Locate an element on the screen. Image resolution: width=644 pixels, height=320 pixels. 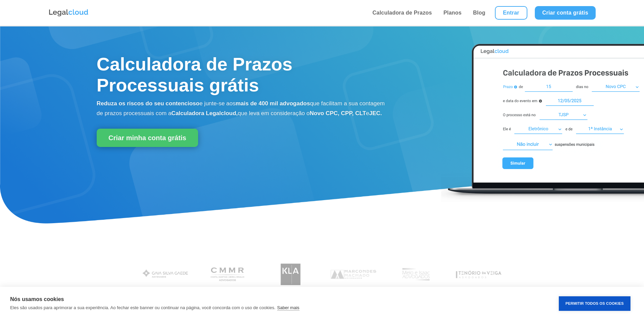
b: Reduza os riscos do seu contencioso is located at coordinates (148, 103).